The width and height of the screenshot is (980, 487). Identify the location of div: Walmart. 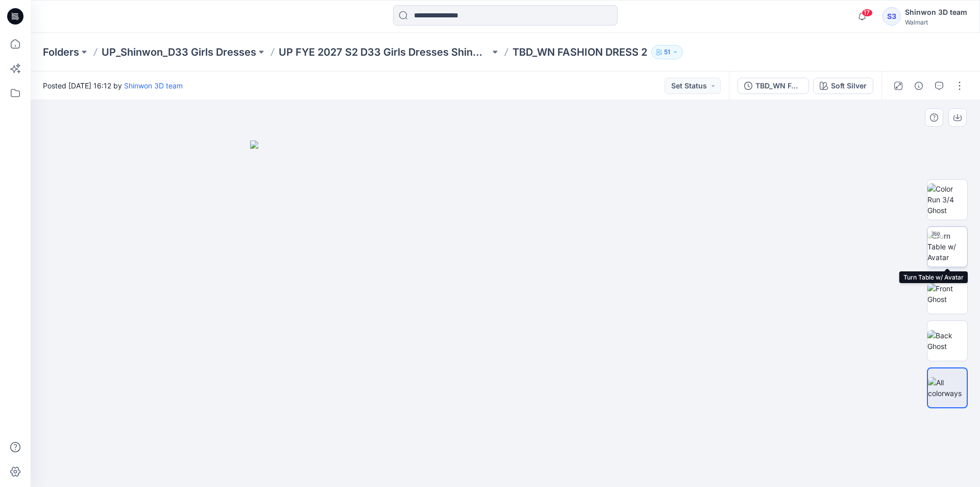
(936, 22).